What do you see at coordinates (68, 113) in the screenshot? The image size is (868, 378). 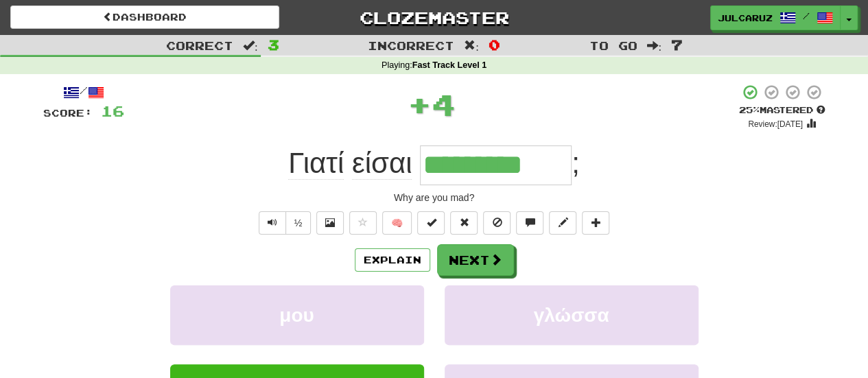 I see `span: Score:` at bounding box center [68, 113].